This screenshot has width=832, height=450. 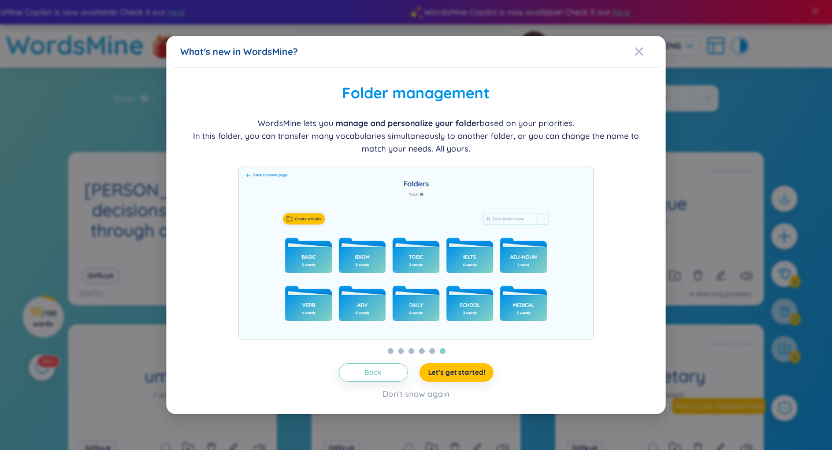 I want to click on button: 6, so click(x=443, y=351).